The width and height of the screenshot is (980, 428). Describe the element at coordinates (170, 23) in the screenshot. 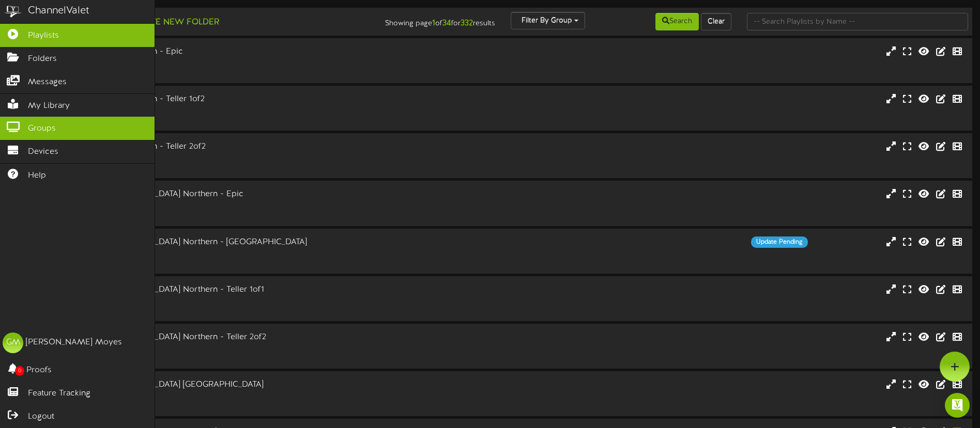

I see `button: Create New Folder` at that location.